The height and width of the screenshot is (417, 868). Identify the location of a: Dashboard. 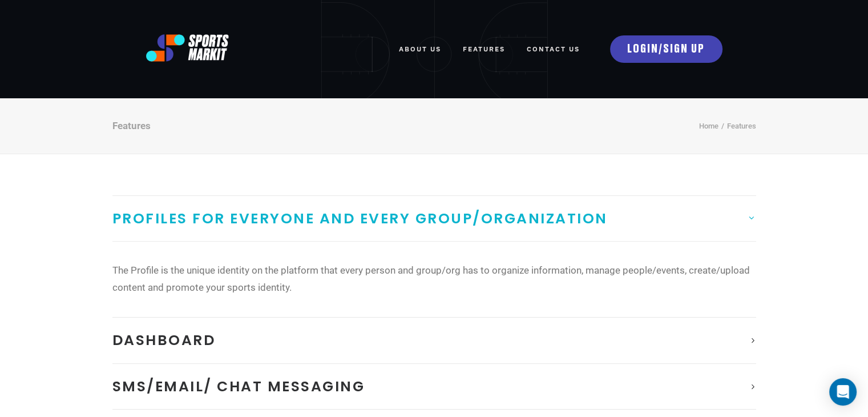
(435, 340).